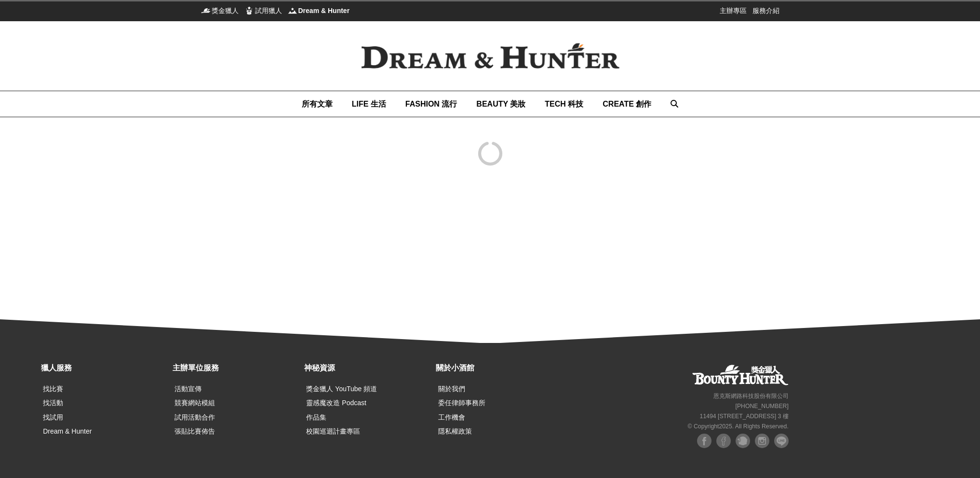  I want to click on a: 找比賽, so click(53, 388).